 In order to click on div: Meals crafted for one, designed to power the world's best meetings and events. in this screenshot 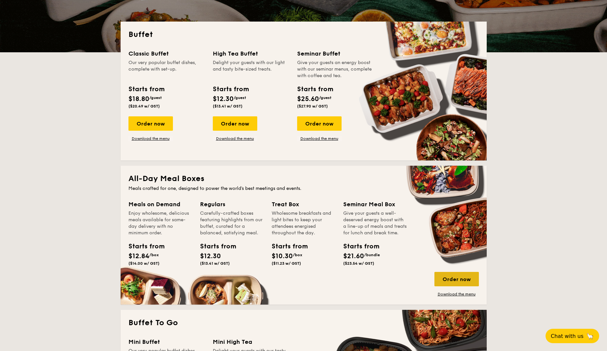, I will do `click(304, 189)`.